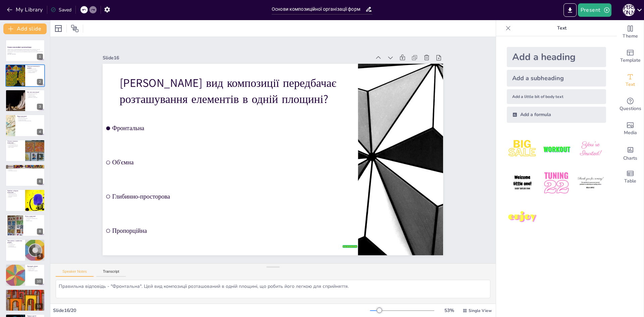 The height and width of the screenshot is (317, 644). Describe the element at coordinates (25, 295) in the screenshot. I see `p: Гармонійний вигляд` at that location.